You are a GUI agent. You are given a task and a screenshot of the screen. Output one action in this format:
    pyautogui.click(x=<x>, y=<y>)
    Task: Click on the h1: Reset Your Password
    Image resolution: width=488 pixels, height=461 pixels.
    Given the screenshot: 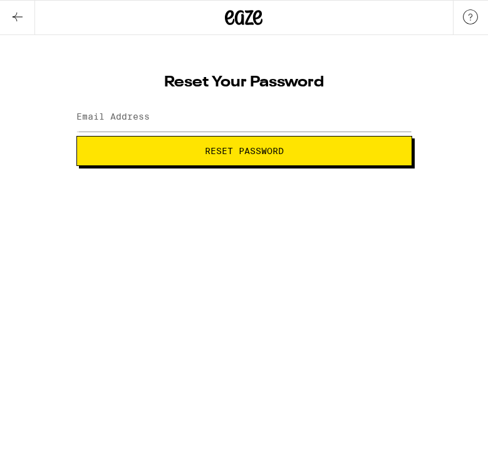 What is the action you would take?
    pyautogui.click(x=244, y=83)
    